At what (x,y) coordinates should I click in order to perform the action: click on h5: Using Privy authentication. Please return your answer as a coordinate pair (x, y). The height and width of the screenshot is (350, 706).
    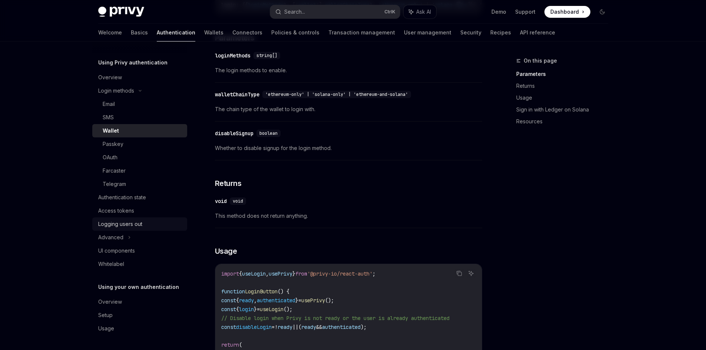
    Looking at the image, I should click on (133, 63).